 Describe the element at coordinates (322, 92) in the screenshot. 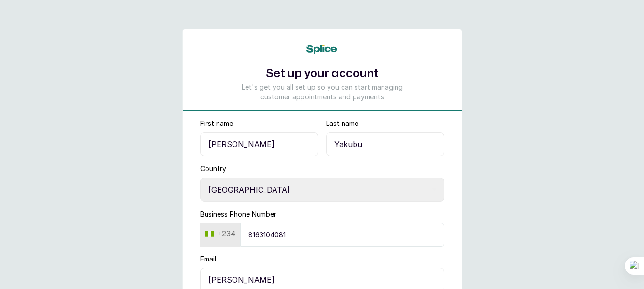

I see `p: Let's get you all set up so you can start managing customer appointments and payments` at that location.